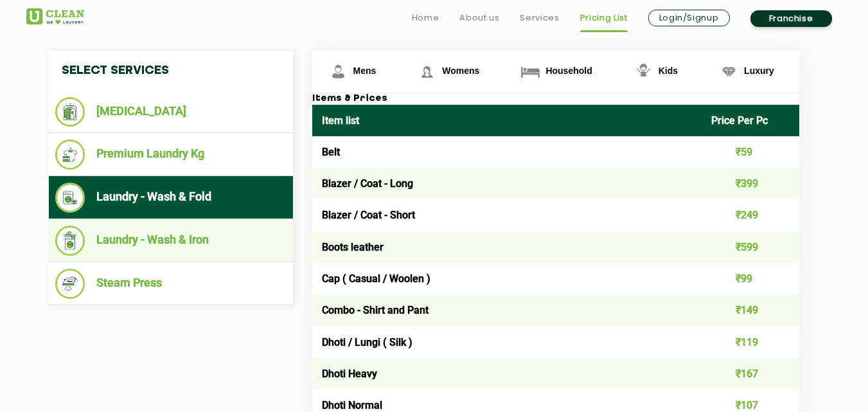  What do you see at coordinates (507, 151) in the screenshot?
I see `td: Belt` at bounding box center [507, 151].